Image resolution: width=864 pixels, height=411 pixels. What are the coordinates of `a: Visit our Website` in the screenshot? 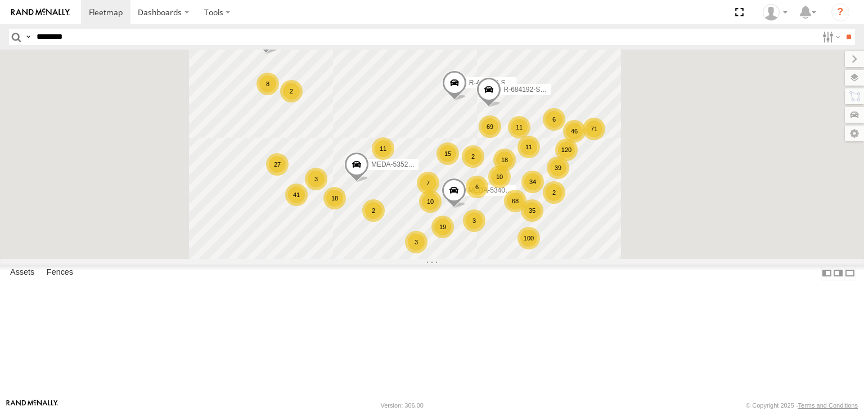 It's located at (32, 405).